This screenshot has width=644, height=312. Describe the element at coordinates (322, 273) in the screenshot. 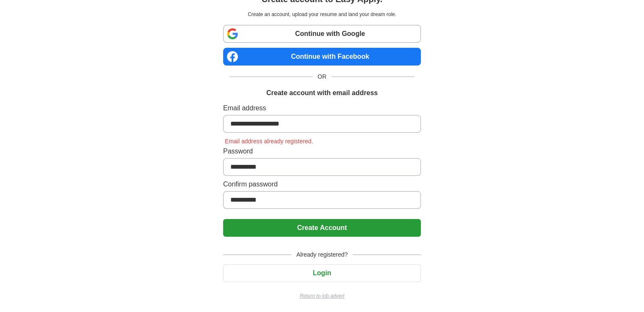

I see `a: Login` at that location.